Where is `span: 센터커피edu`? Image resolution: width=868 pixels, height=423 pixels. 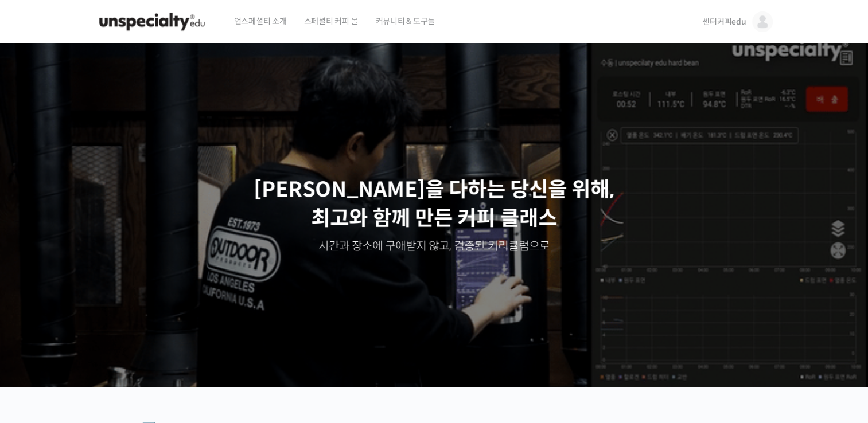 span: 센터커피edu is located at coordinates (724, 22).